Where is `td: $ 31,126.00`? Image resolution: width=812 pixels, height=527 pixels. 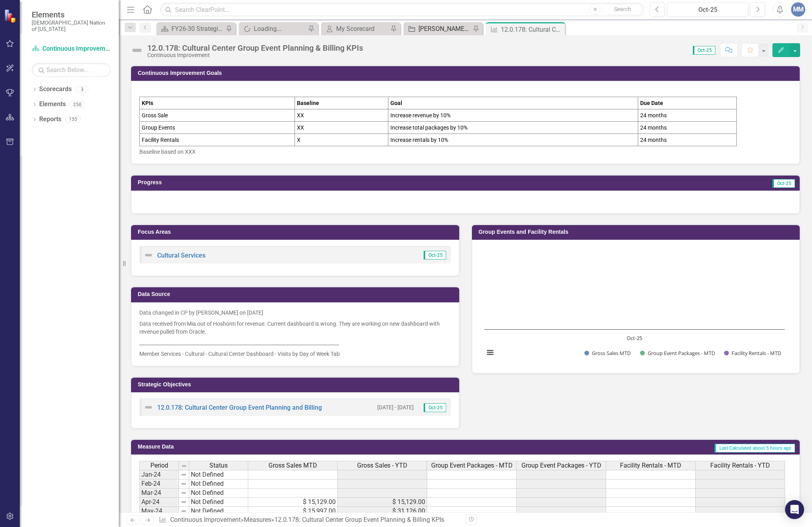 td: $ 31,126.00 is located at coordinates (383, 511).